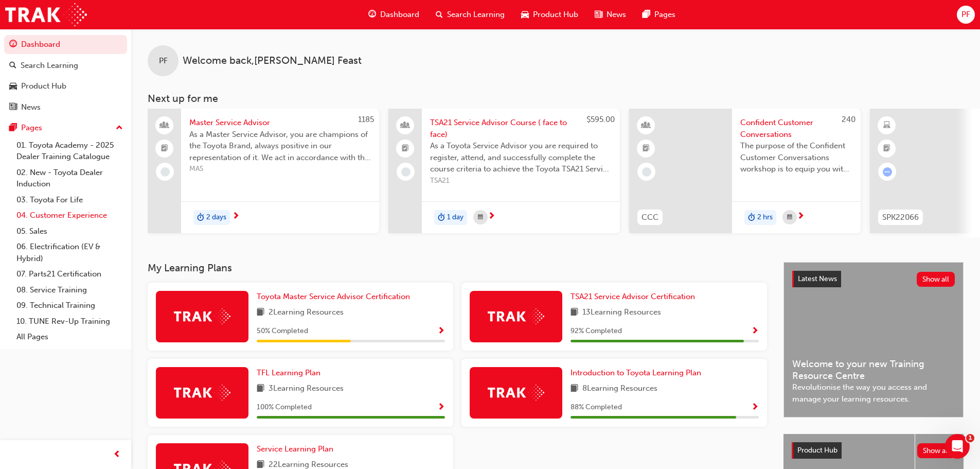  What do you see at coordinates (888, 172) in the screenshot?
I see `span: learningRecordVerb_ATTEMPT-icon` at bounding box center [888, 172].